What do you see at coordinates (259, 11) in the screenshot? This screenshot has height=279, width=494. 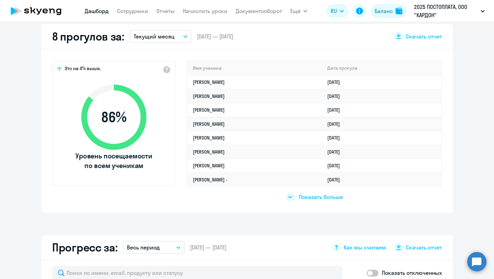 I see `a: Документооборот` at bounding box center [259, 11].